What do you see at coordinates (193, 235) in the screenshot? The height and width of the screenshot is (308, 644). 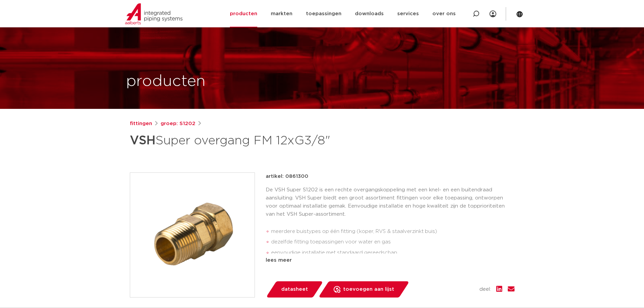 I see `img: Product Image for VSH Super overgang FM 12xG3/8"` at bounding box center [193, 235].